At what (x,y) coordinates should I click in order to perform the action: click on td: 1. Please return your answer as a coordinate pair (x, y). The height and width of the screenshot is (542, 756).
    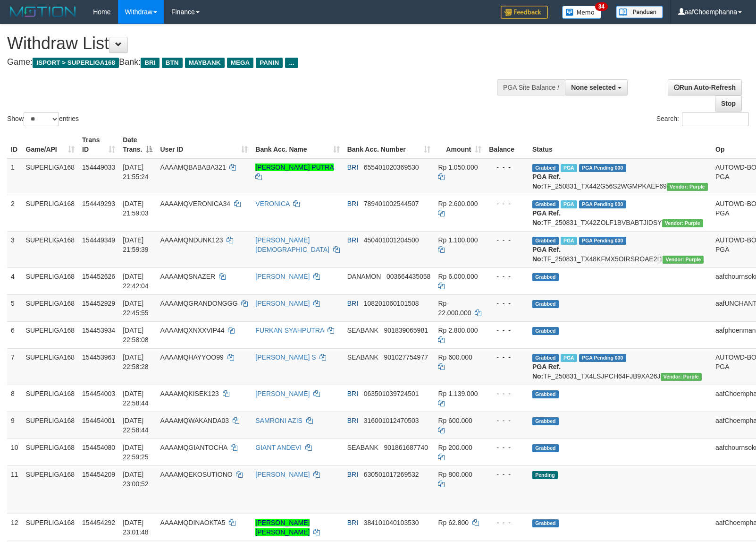
    Looking at the image, I should click on (15, 177).